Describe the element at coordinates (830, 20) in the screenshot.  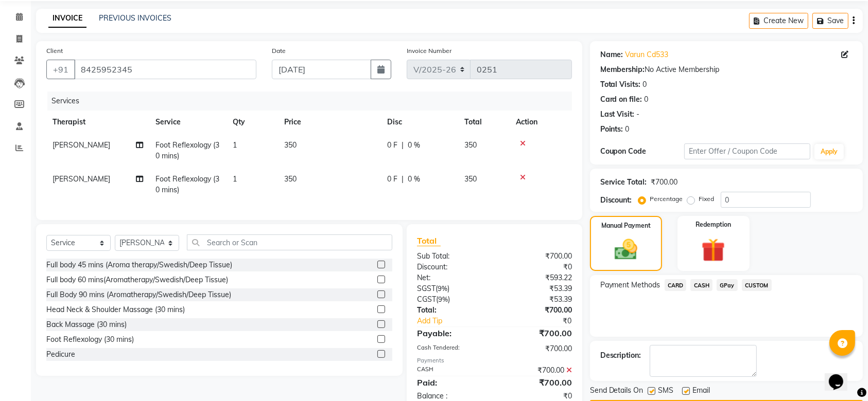
I see `button: Save` at that location.